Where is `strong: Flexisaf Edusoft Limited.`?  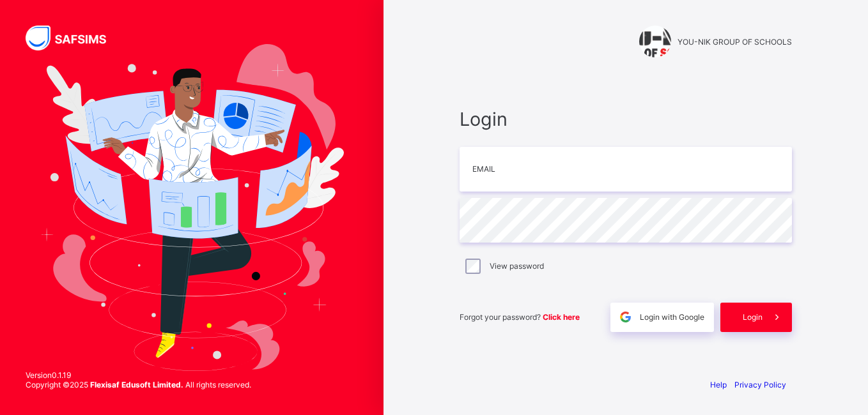 strong: Flexisaf Edusoft Limited. is located at coordinates (137, 385).